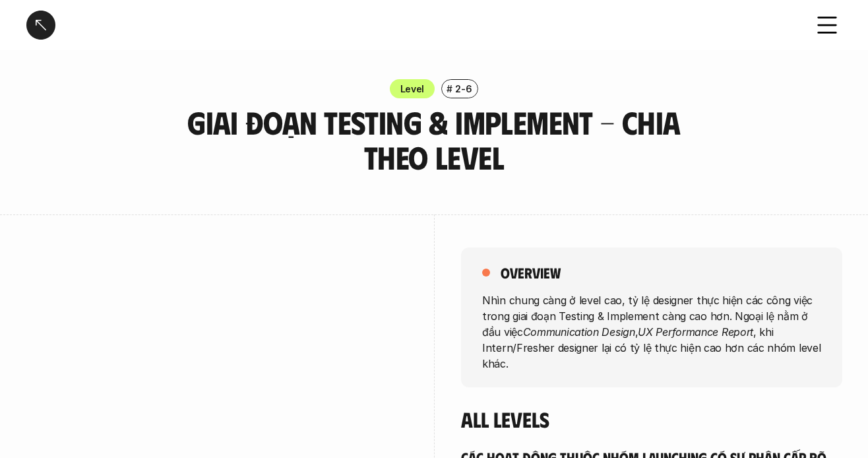  What do you see at coordinates (463, 89) in the screenshot?
I see `p: 2-6` at bounding box center [463, 89].